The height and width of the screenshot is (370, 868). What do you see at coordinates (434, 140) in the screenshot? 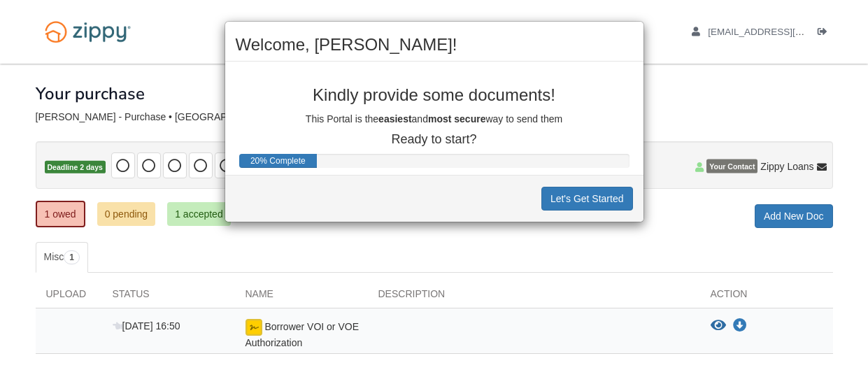
I see `p: Ready to start?` at bounding box center [434, 140].